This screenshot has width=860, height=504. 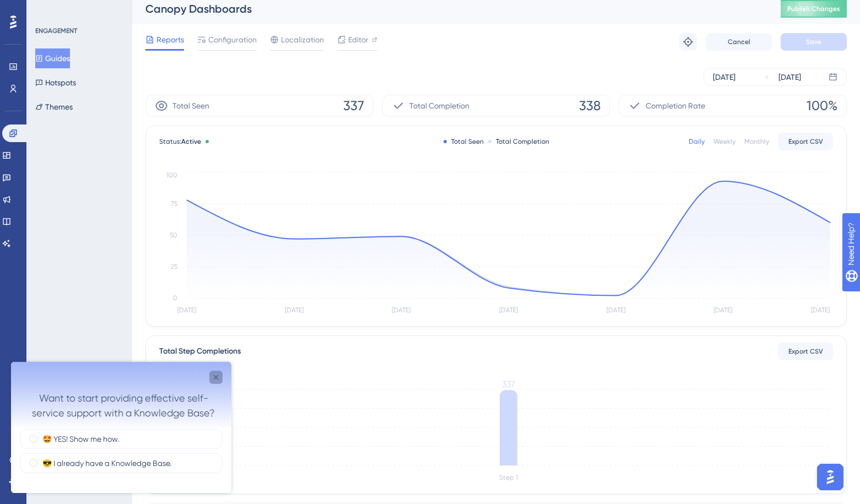 I want to click on div: Total Completion, so click(x=519, y=142).